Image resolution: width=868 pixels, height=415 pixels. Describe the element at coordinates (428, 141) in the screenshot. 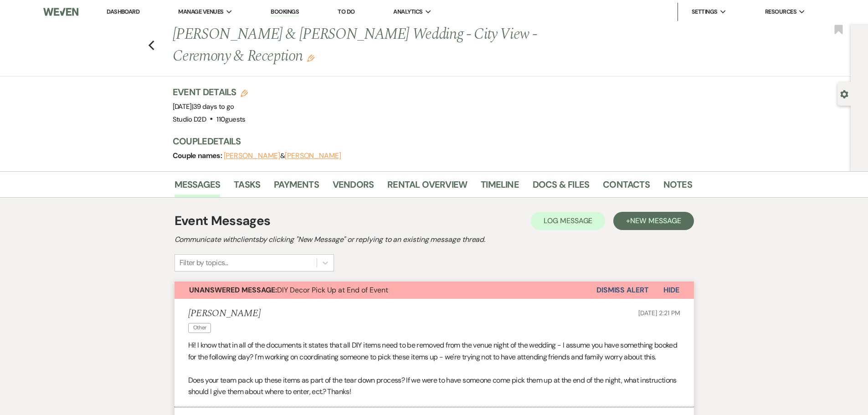

I see `h3: Couple Details` at that location.